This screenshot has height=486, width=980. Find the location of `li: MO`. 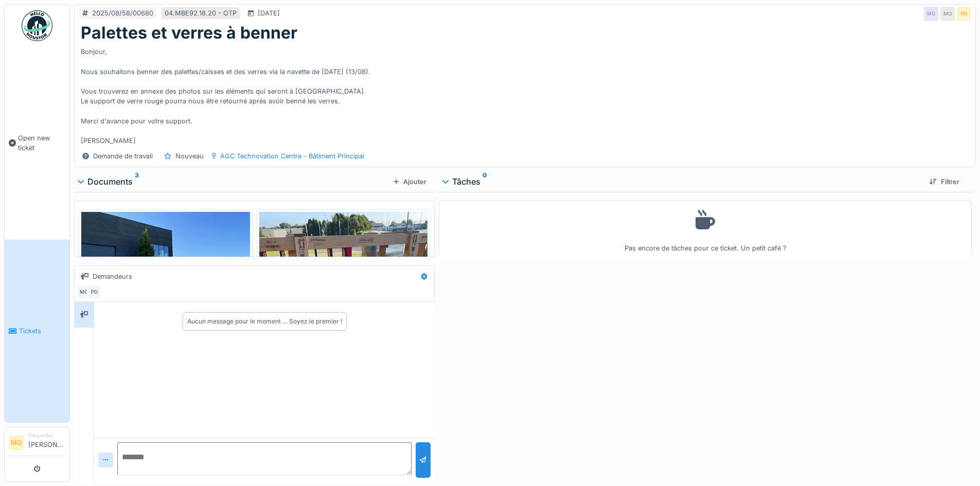

li: MO is located at coordinates (17, 443).